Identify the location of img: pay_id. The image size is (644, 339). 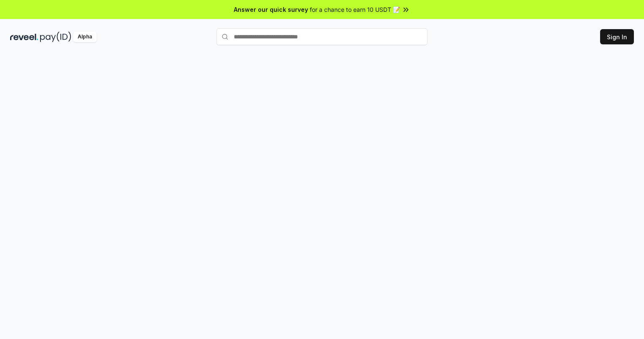
(56, 37).